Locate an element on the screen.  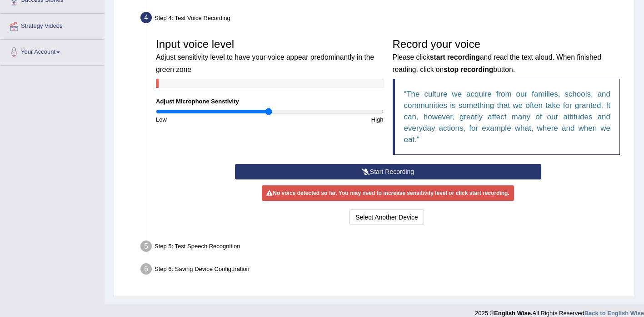
div: Step 5: Test Speech Recognition is located at coordinates (384, 248).